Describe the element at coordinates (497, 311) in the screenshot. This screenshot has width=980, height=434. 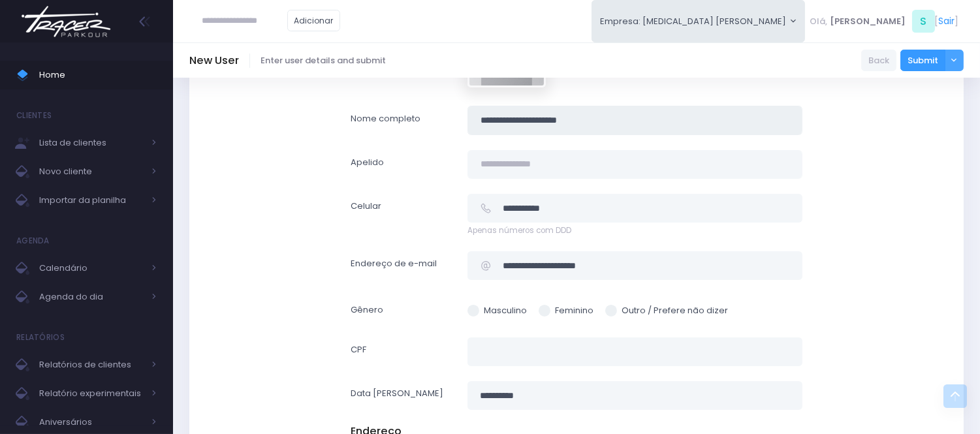
I see `label: Masculino` at that location.